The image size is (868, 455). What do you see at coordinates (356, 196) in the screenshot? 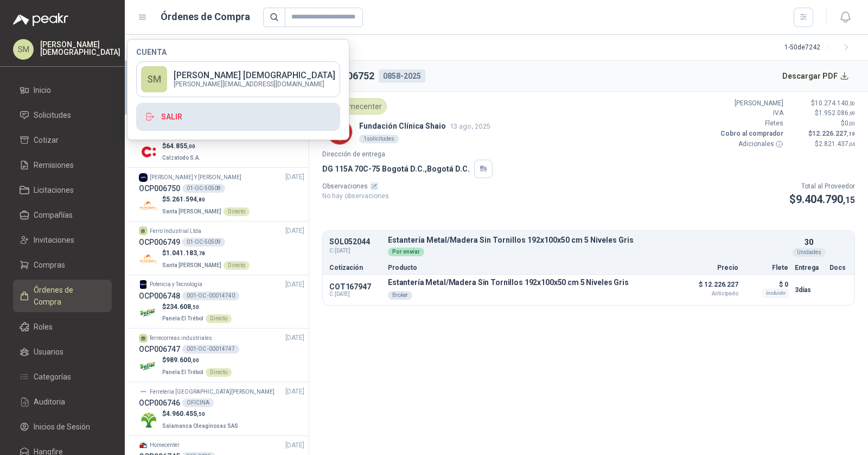
I see `p: No hay observaciones` at bounding box center [356, 196].